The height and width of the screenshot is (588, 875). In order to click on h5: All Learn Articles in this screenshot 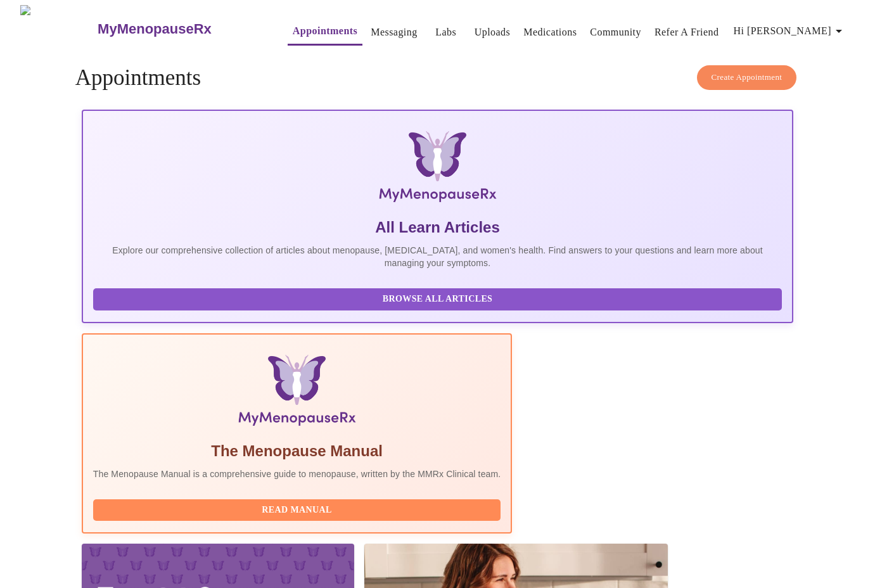, I will do `click(438, 227)`.